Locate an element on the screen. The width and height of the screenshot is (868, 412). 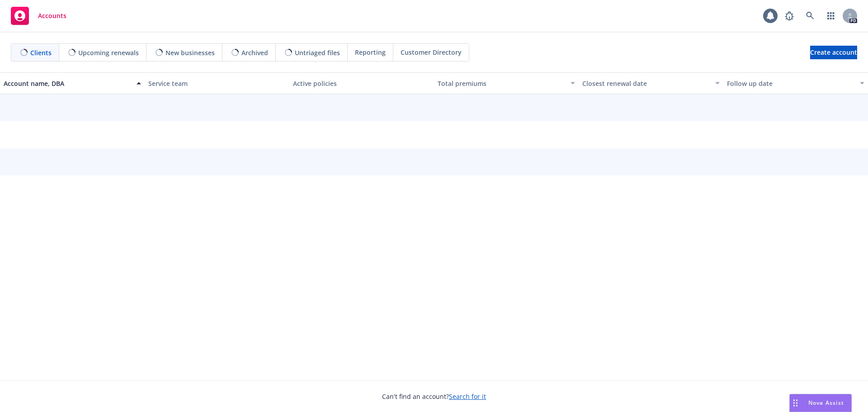
span: Create account is located at coordinates (834, 53).